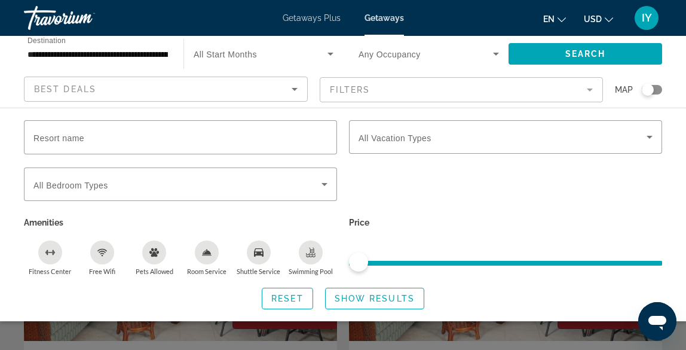 The height and width of the screenshot is (350, 686). What do you see at coordinates (549, 19) in the screenshot?
I see `span: en` at bounding box center [549, 19].